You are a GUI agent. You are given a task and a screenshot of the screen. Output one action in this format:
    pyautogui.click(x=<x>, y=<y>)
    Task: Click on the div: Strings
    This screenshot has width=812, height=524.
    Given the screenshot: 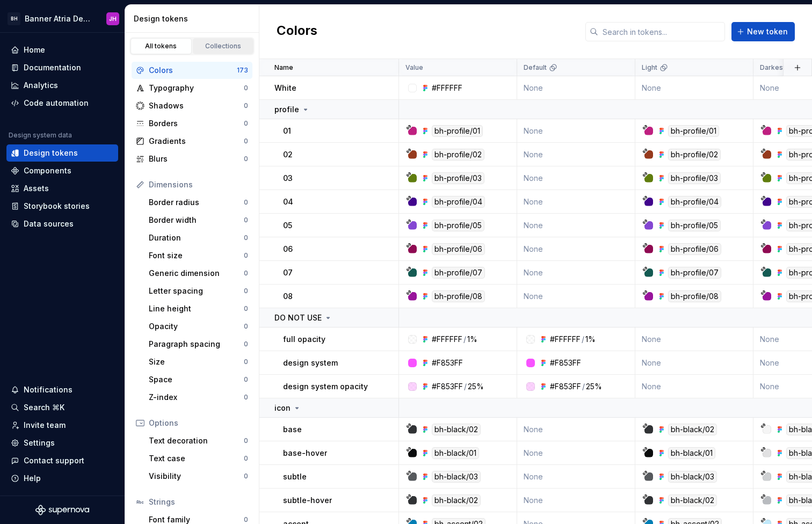 What is the action you would take?
    pyautogui.click(x=198, y=502)
    